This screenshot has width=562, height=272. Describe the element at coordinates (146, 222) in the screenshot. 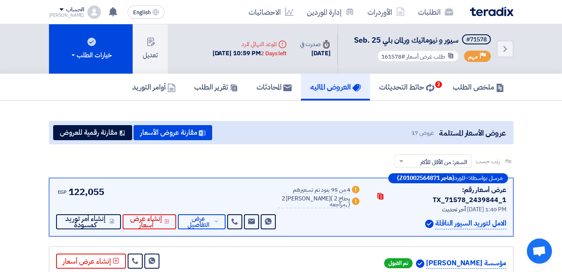

I see `span: إنشاء عرض أسعار` at that location.